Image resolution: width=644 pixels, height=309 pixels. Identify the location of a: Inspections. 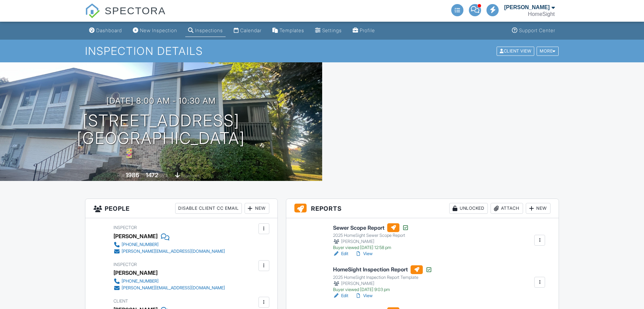
(205, 30).